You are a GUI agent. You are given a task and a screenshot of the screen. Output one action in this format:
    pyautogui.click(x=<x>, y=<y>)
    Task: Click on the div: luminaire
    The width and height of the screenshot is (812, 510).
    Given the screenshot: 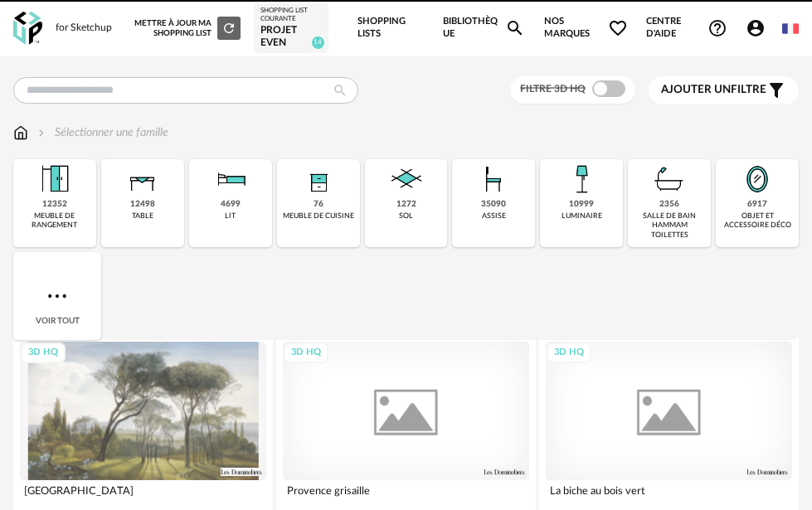 What is the action you would take?
    pyautogui.click(x=581, y=216)
    